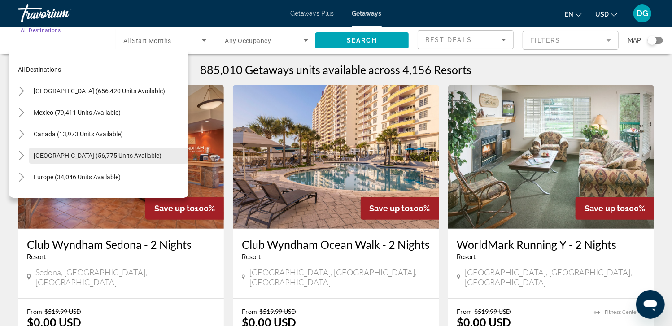 The width and height of the screenshot is (672, 326). Describe the element at coordinates (78, 134) in the screenshot. I see `span: Canada (13,973 units available)` at that location.